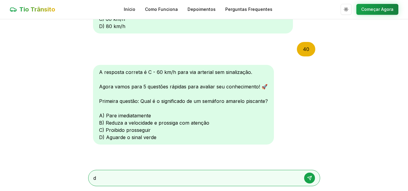 This screenshot has width=408, height=191. Describe the element at coordinates (161, 9) in the screenshot. I see `a: Como Funciona` at that location.